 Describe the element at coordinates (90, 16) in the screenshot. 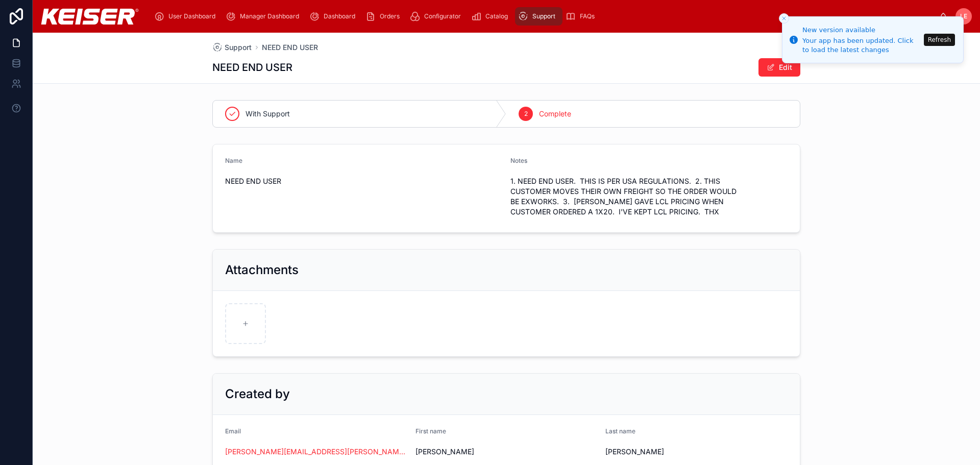

I see `img: App logo` at that location.